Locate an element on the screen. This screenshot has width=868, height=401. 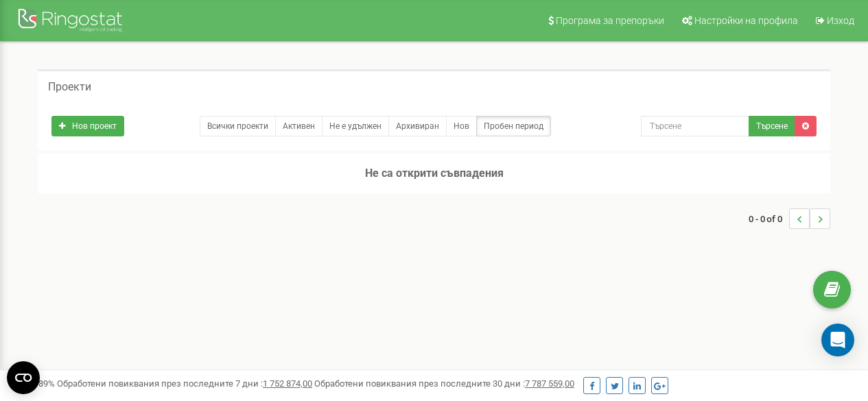
a: Пробен период is located at coordinates (514, 126).